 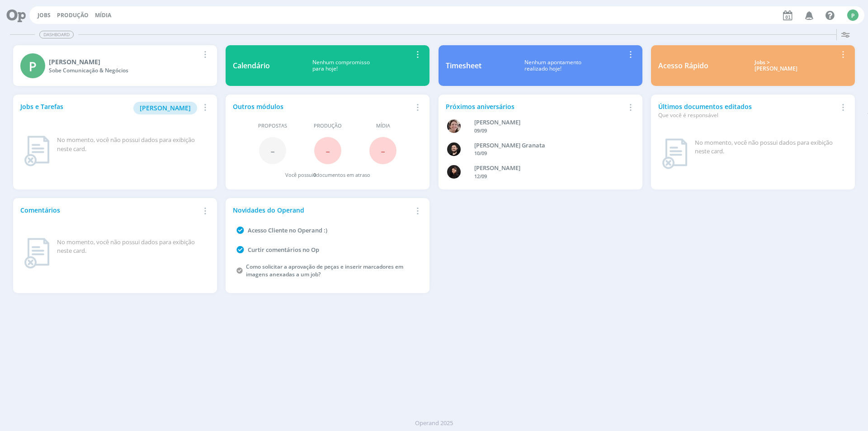 I want to click on div: Outros módulos, so click(x=322, y=106).